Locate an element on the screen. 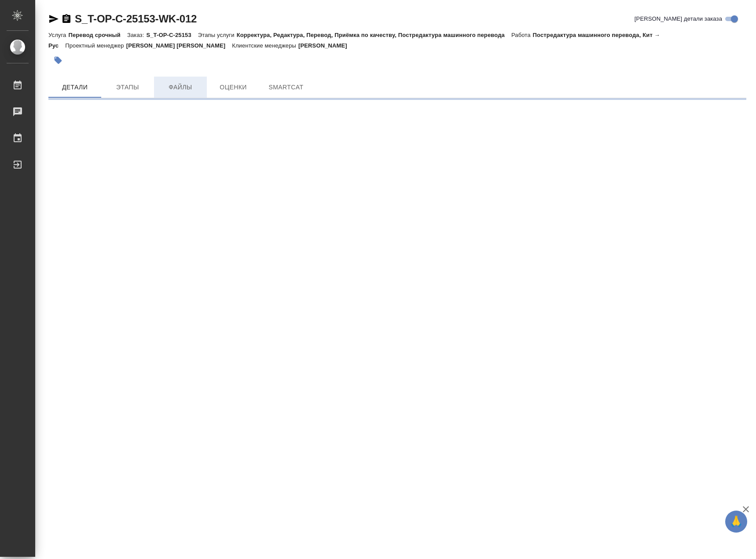 Image resolution: width=756 pixels, height=559 pixels. p: Заказ: is located at coordinates (137, 35).